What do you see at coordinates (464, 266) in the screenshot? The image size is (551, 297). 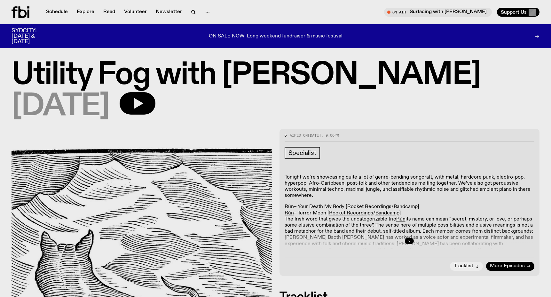 I see `span: Tracklist` at bounding box center [464, 266].